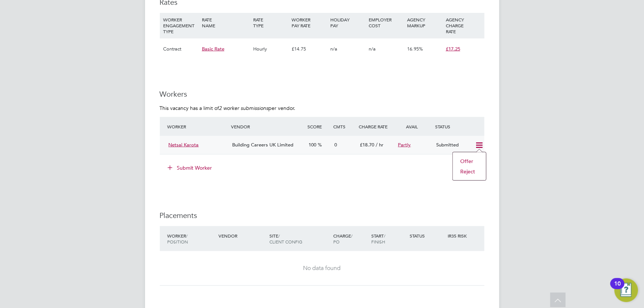 The image size is (644, 308). What do you see at coordinates (415, 126) in the screenshot?
I see `div: Avail` at bounding box center [415, 126].